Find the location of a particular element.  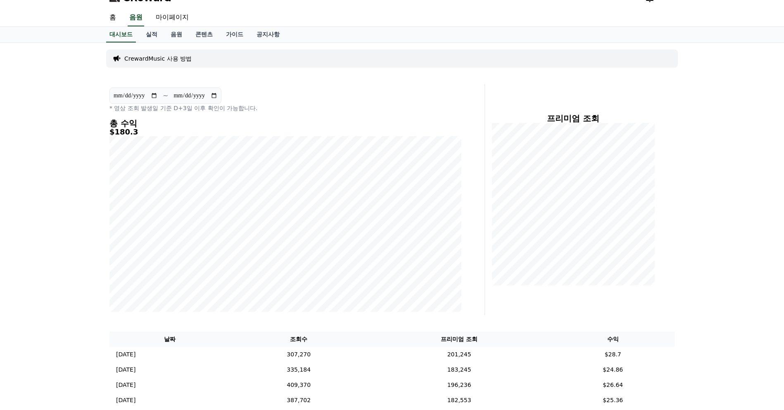

td: $24.86 is located at coordinates (612, 370).